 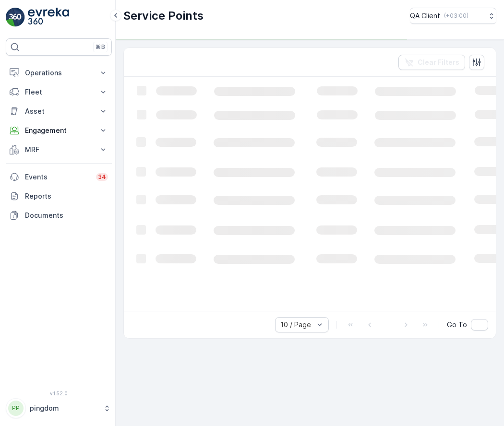 I want to click on button: MRF, so click(x=58, y=150).